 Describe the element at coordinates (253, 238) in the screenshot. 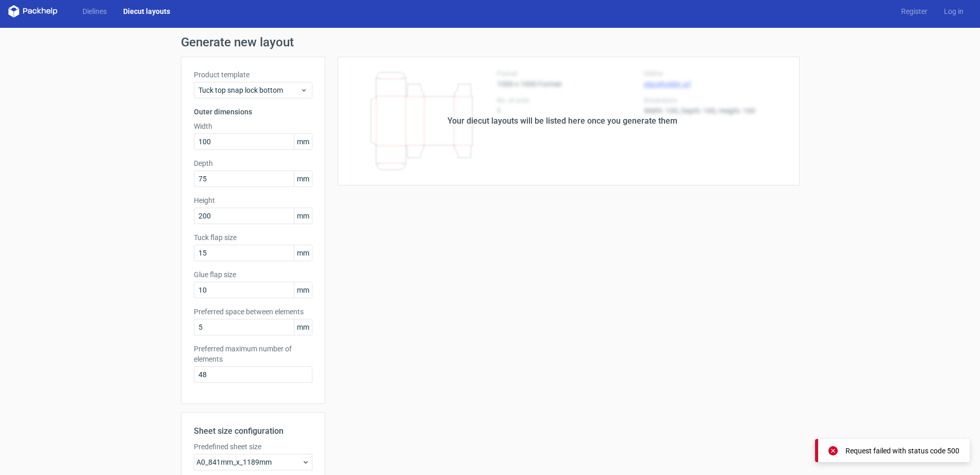

I see `label: Tuck flap size` at that location.